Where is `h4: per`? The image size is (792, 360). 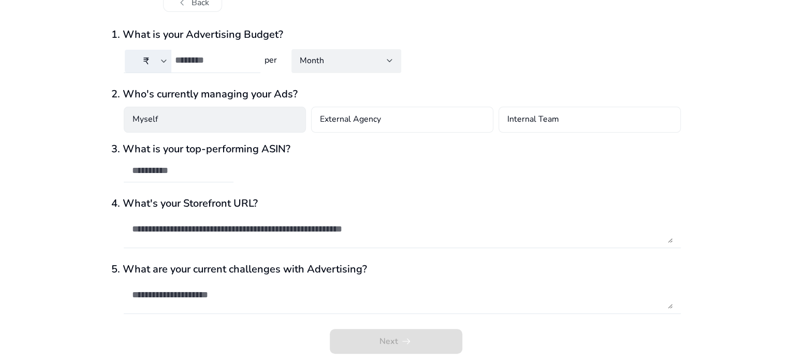
h4: per is located at coordinates (270, 60).